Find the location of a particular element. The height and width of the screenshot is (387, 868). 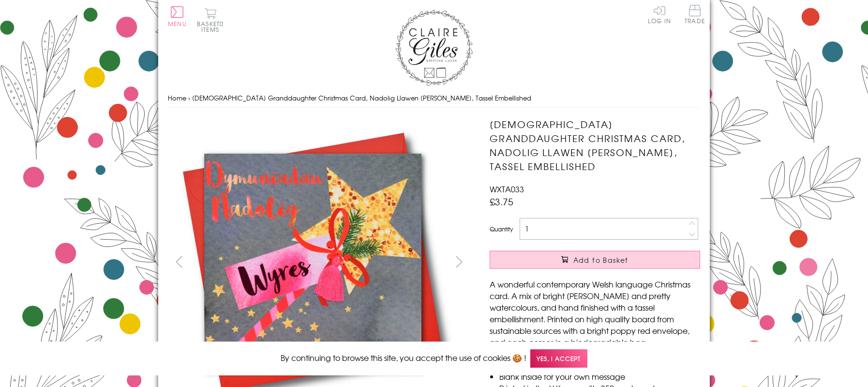

a: Log In is located at coordinates (660, 14).